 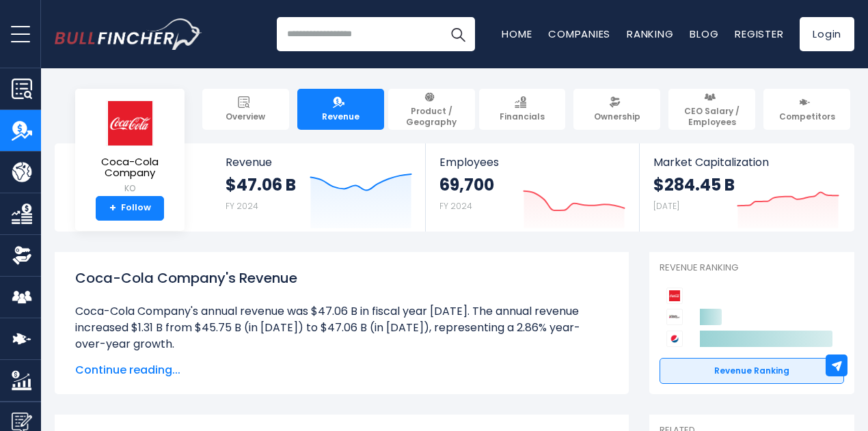 I want to click on a: Go to homepage, so click(x=128, y=34).